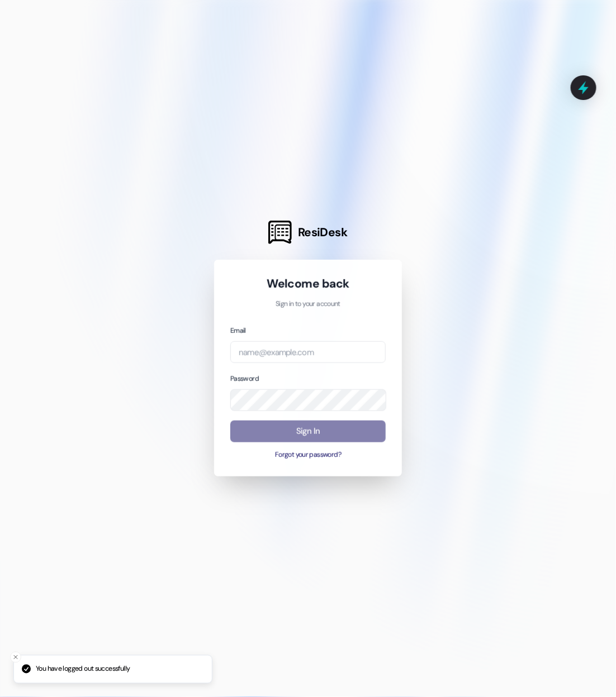  Describe the element at coordinates (308, 304) in the screenshot. I see `p: Sign in to your account` at that location.